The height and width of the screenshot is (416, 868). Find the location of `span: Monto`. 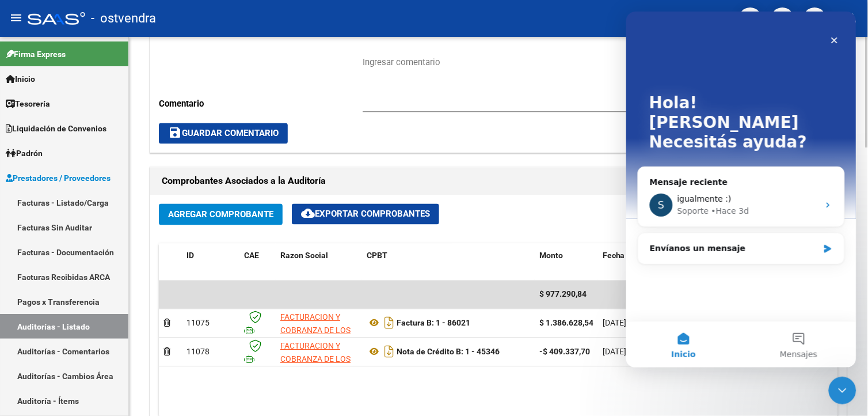

span: Monto is located at coordinates (551, 256).